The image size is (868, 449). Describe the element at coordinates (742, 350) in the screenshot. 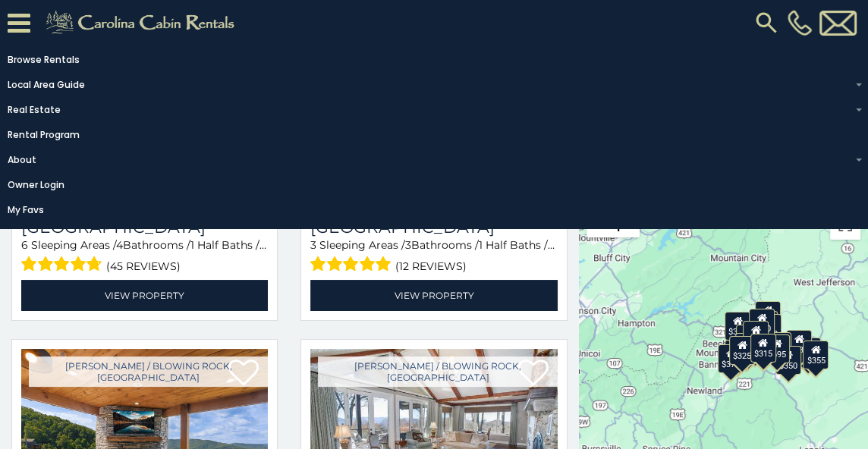

I see `div: $325` at that location.